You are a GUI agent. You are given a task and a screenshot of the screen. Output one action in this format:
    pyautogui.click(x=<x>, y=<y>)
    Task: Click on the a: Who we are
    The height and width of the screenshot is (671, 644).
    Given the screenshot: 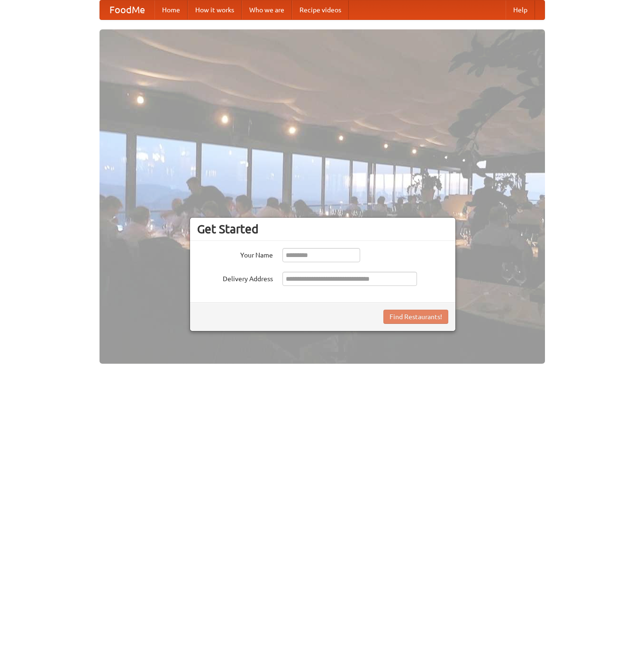 What is the action you would take?
    pyautogui.click(x=267, y=10)
    